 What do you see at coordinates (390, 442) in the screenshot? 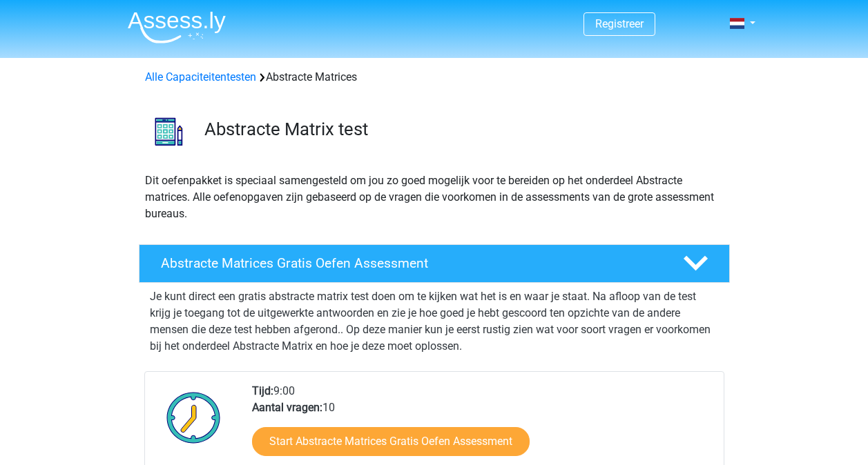
I see `a: Start Abstracte Matrices Gratis Oefen Assessment` at bounding box center [390, 442].